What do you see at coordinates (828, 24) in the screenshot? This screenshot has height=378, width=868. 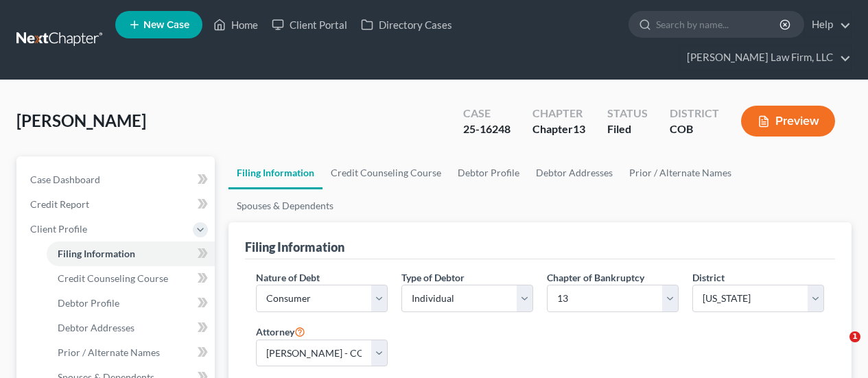 I see `a: Help` at bounding box center [828, 24].